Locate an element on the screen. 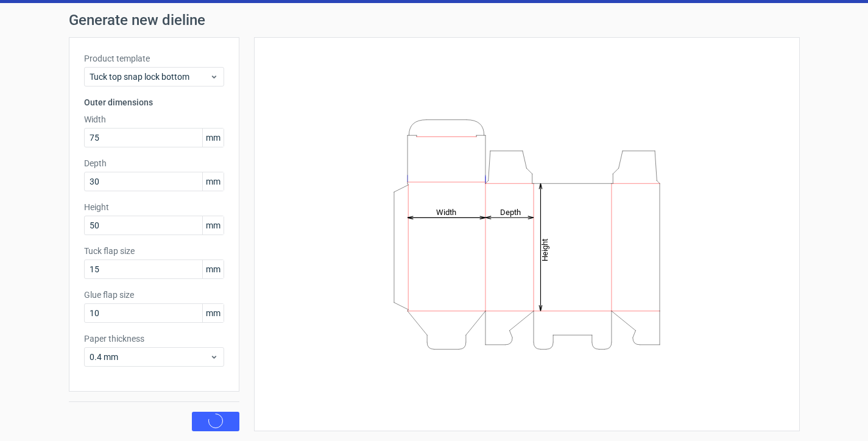 The image size is (868, 441). label: Depth is located at coordinates (154, 163).